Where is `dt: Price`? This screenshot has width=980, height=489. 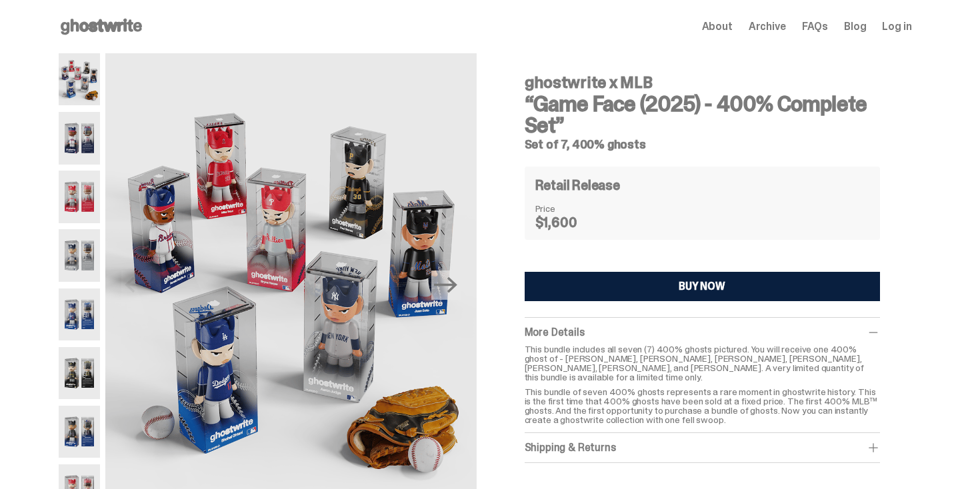 dt: Price is located at coordinates (569, 208).